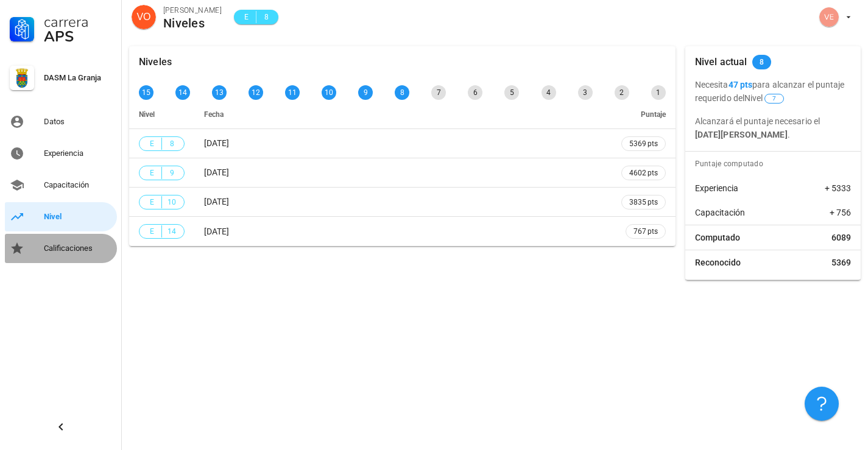  Describe the element at coordinates (214, 114) in the screenshot. I see `span: Fecha` at that location.